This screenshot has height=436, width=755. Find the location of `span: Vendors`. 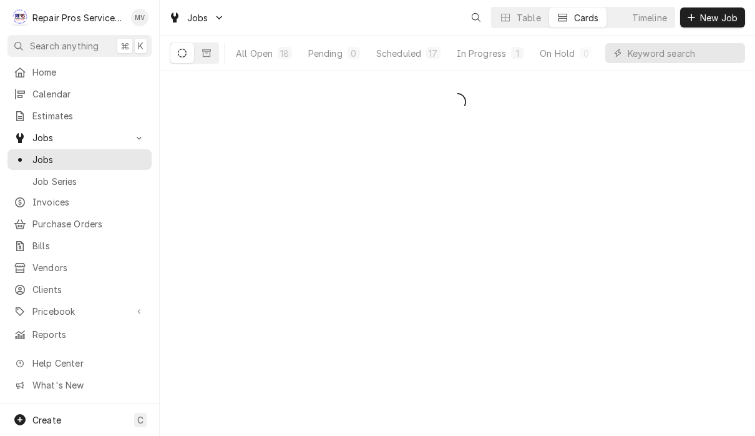

span: Vendors is located at coordinates (89, 267).